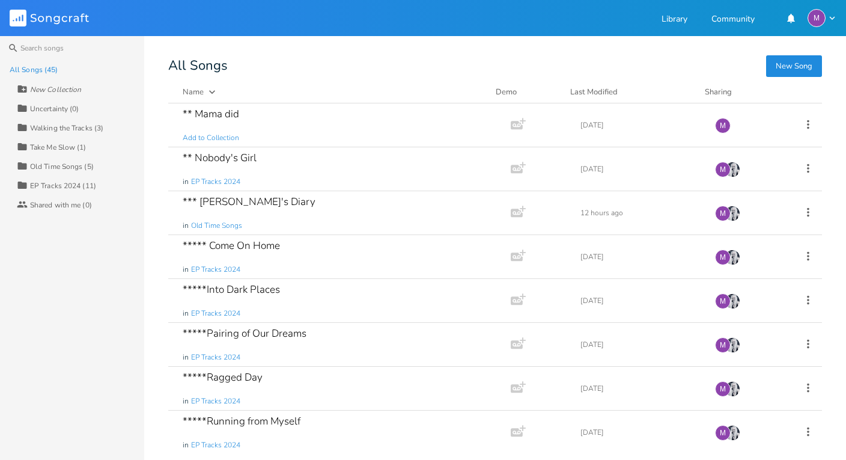  What do you see at coordinates (58, 147) in the screenshot?
I see `div: Take Me Slow (1)` at bounding box center [58, 147].